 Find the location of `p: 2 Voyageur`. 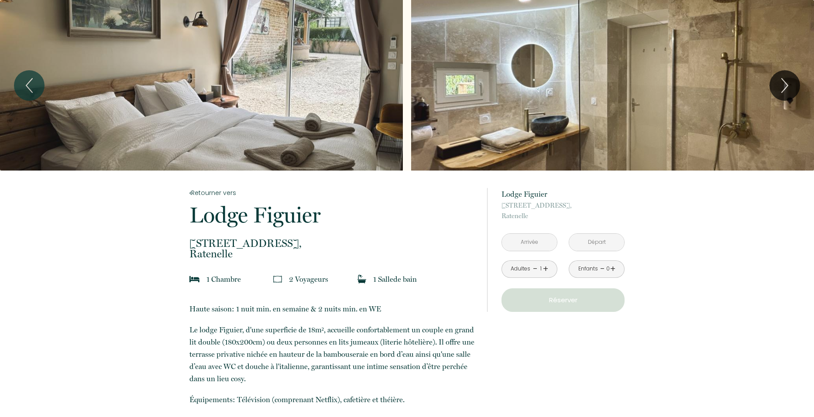

p: 2 Voyageur is located at coordinates (309, 279).